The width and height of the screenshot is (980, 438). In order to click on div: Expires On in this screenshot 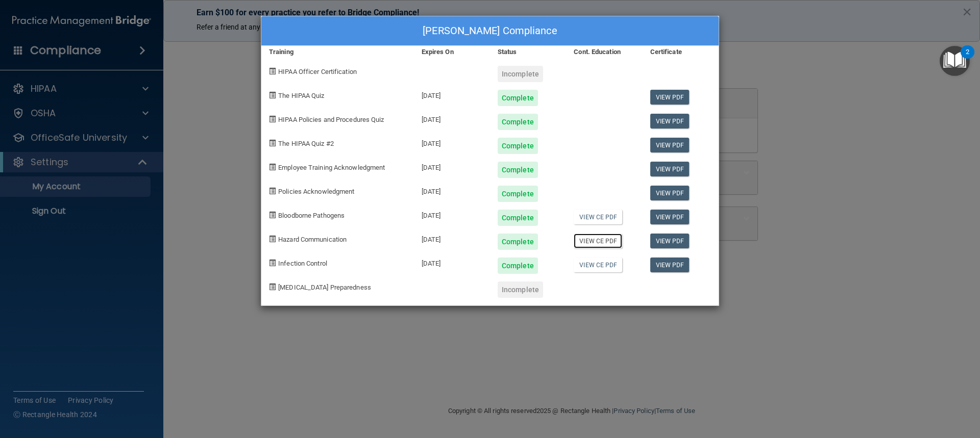, I will do `click(452, 52)`.